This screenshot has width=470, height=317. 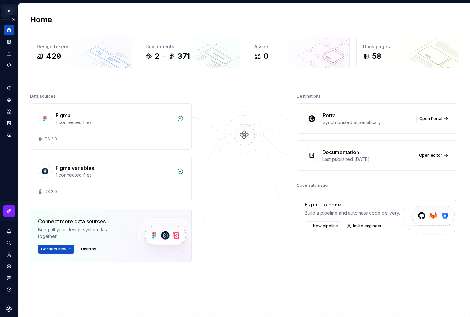 What do you see at coordinates (9, 123) in the screenshot?
I see `div: Storybook stories` at bounding box center [9, 123].